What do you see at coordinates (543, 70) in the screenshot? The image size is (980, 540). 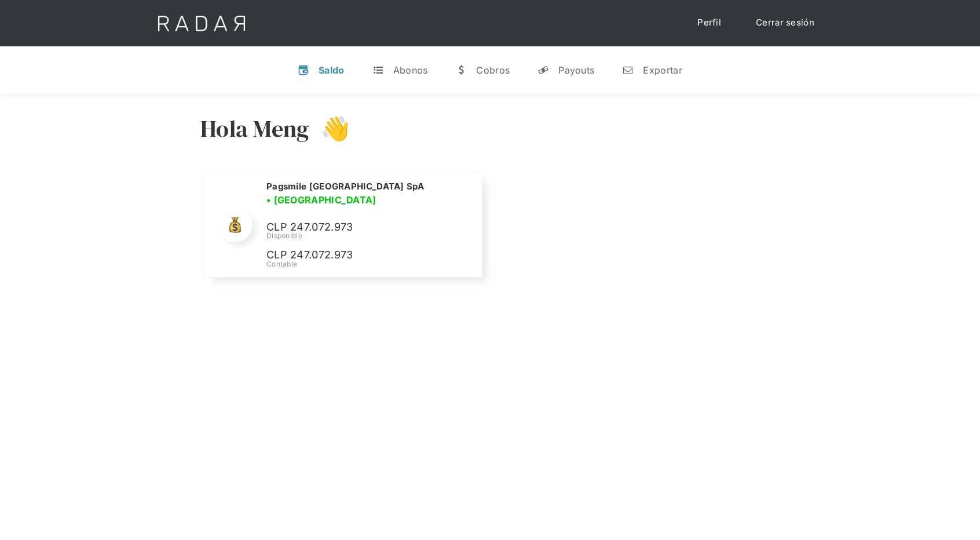 I see `div: y` at bounding box center [543, 70].